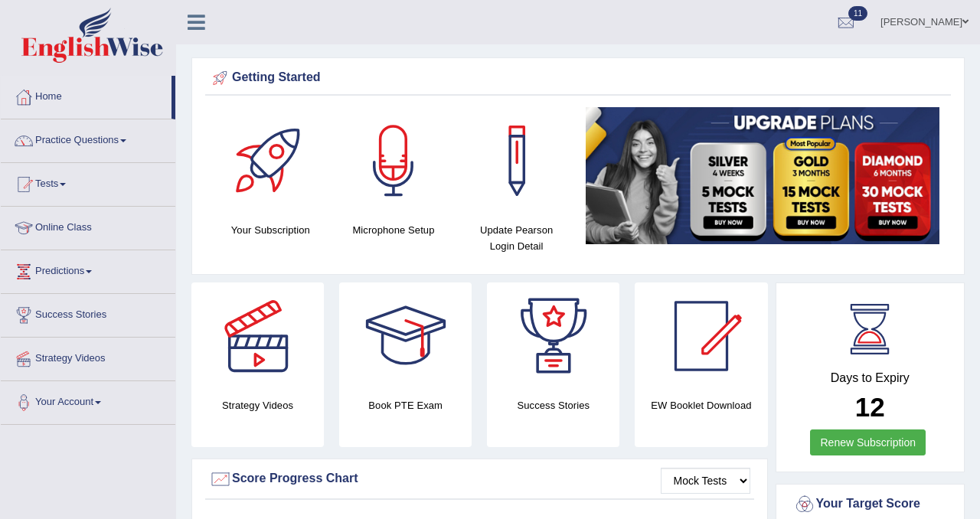  Describe the element at coordinates (86, 95) in the screenshot. I see `a: Home` at that location.